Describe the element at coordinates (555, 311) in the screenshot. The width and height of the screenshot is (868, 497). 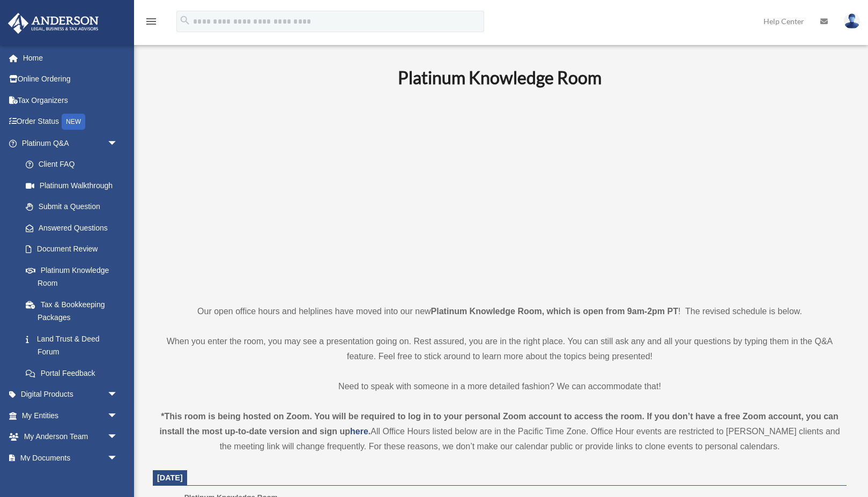
I see `strong: Platinum Knowledge Room, which is open from 9am-2pm PT` at that location.